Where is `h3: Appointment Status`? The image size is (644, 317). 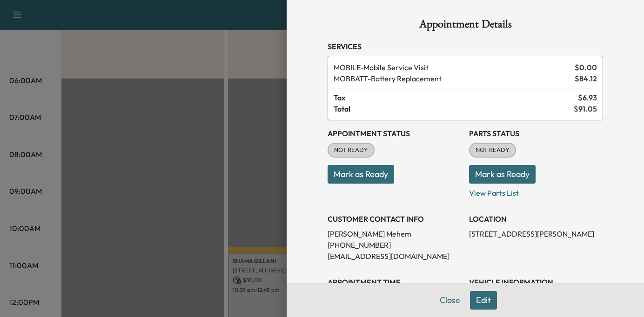 h3: Appointment Status is located at coordinates (394, 134).